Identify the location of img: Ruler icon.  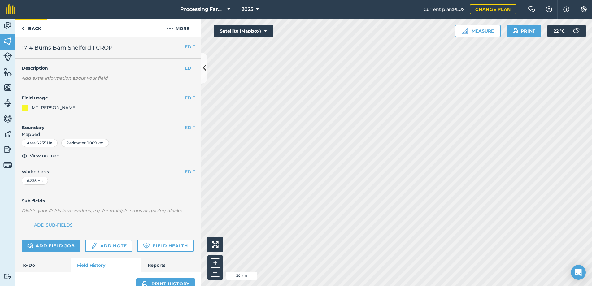
(465, 31).